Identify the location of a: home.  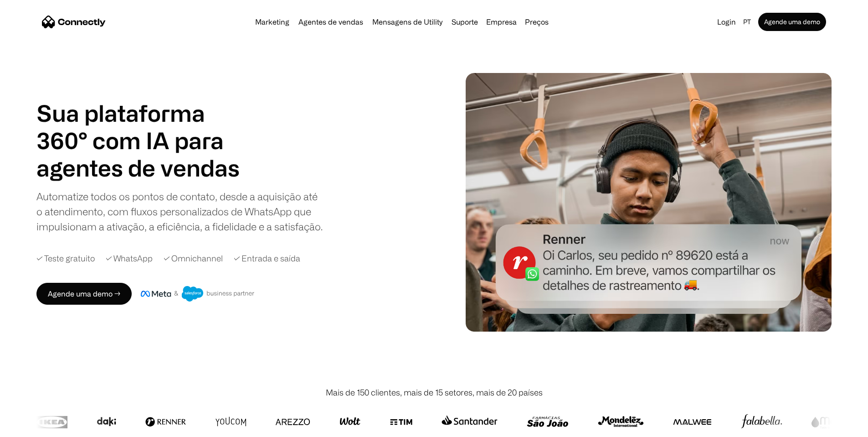
(74, 22).